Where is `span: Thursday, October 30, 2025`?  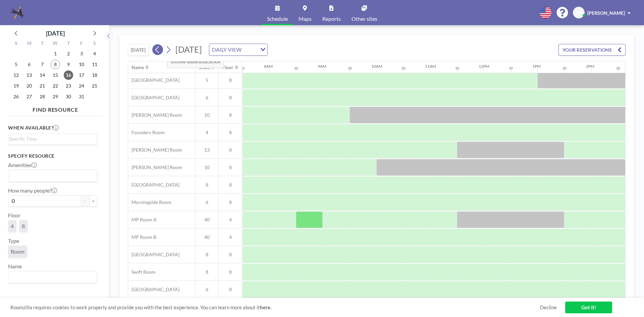 span: Thursday, October 30, 2025 is located at coordinates (69, 97).